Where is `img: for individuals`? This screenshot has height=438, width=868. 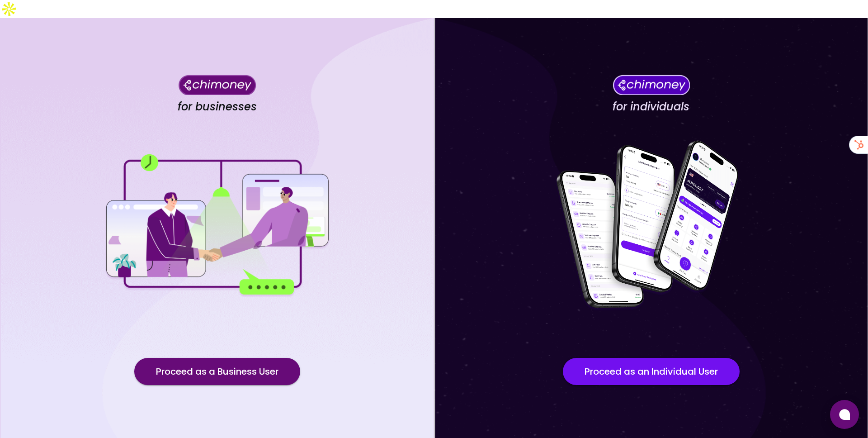
img: for individuals is located at coordinates (651, 226).